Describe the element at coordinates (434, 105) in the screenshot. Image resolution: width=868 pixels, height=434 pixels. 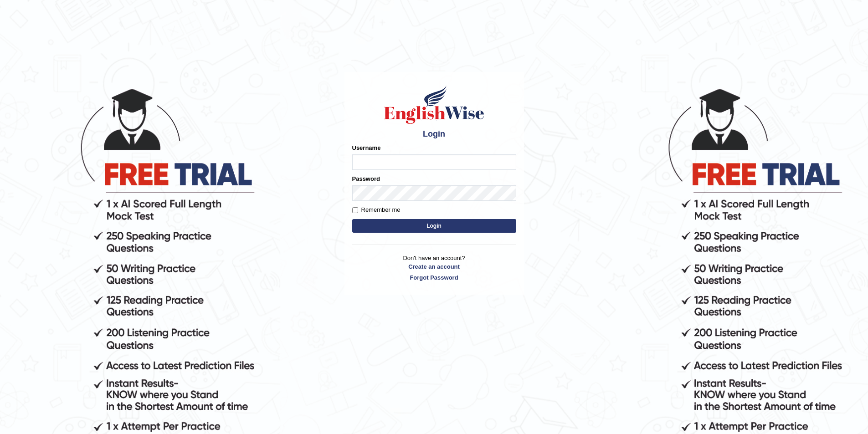
I see `img: Logo of English Wise sign in for intelligent practice with AI` at that location.